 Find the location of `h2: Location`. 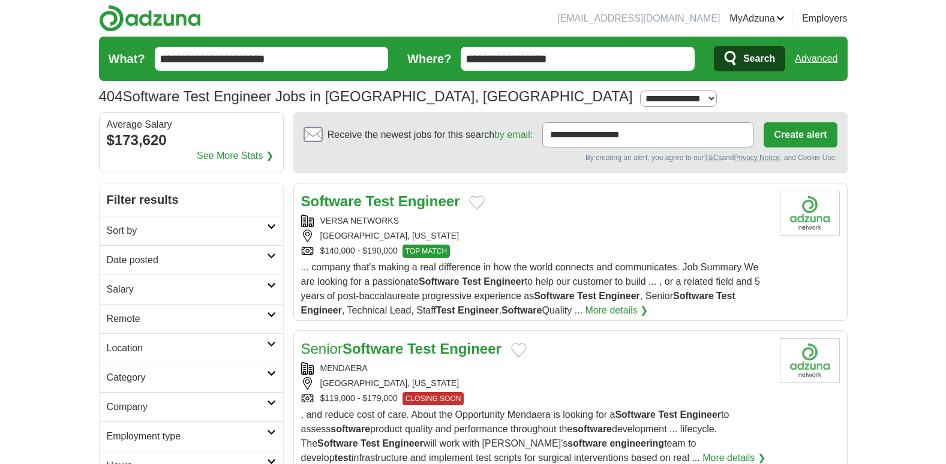

h2: Location is located at coordinates (187, 349).